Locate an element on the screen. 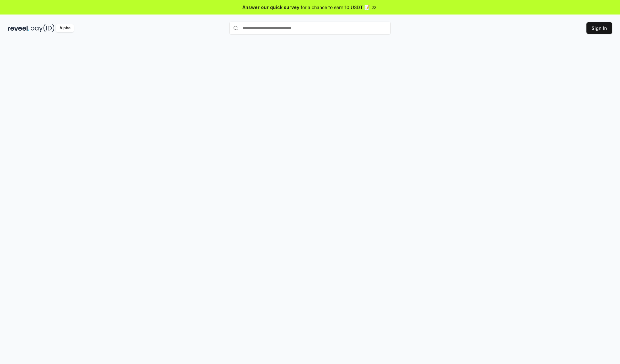 The width and height of the screenshot is (620, 364). img: reveel_dark is located at coordinates (18, 28).